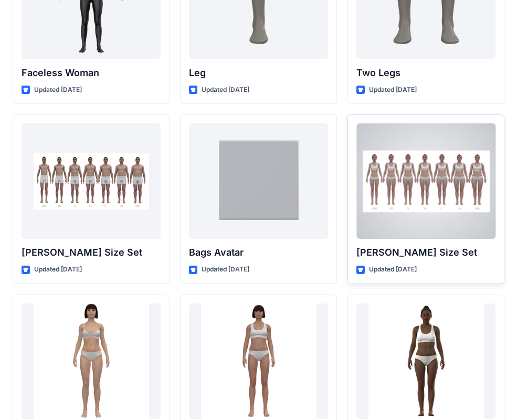 The height and width of the screenshot is (420, 517). I want to click on a: Emma, so click(258, 362).